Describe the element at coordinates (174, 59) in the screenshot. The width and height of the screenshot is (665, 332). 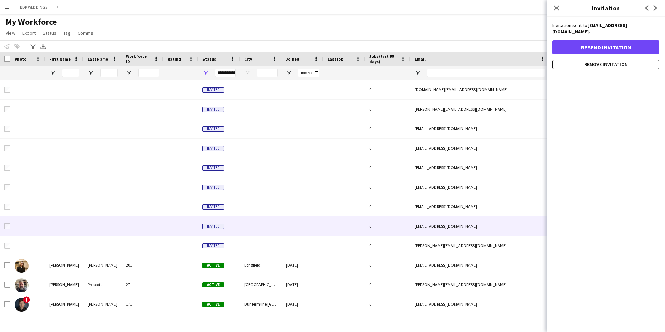
I see `span: Rating` at that location.